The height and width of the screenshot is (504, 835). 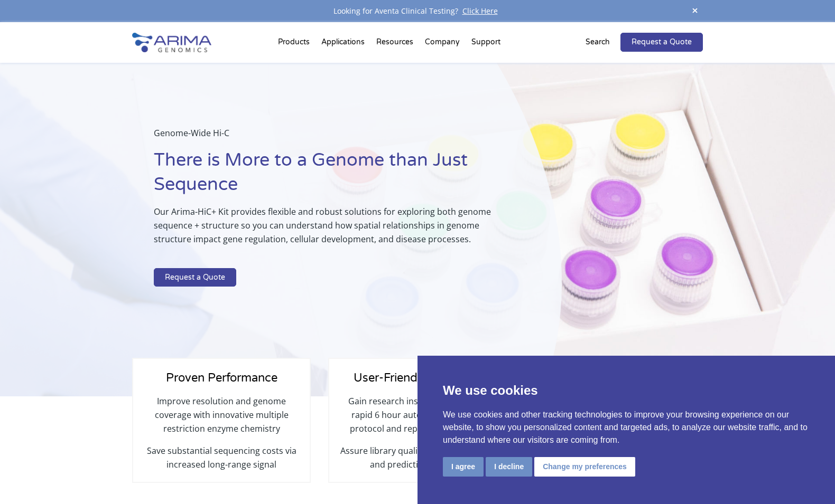 I want to click on p: Save substantial sequencing costs via increased long-range signal, so click(x=222, y=457).